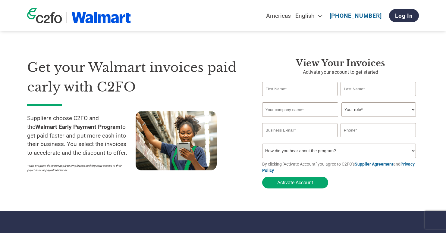  I want to click on h1: Get your Walmart invoices paid early with C2FO, so click(136, 77).